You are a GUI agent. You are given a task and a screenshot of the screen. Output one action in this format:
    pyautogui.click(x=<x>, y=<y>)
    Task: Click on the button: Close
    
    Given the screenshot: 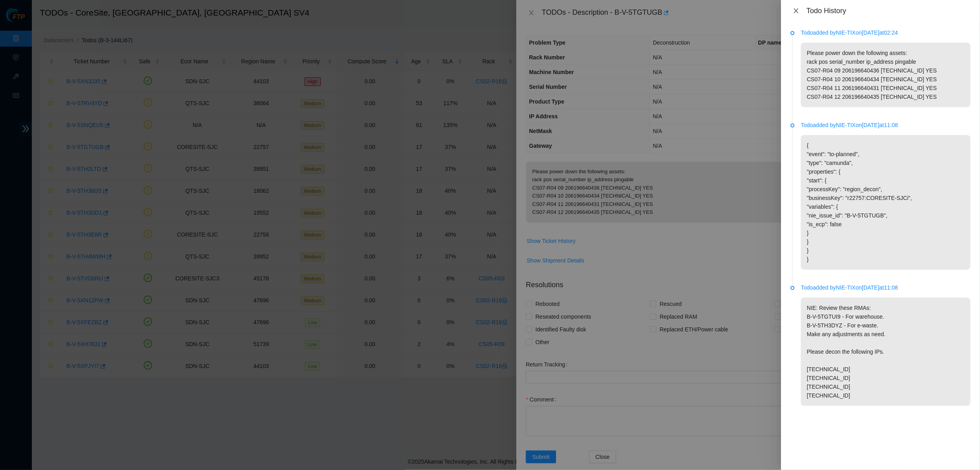 What is the action you would take?
    pyautogui.click(x=796, y=11)
    